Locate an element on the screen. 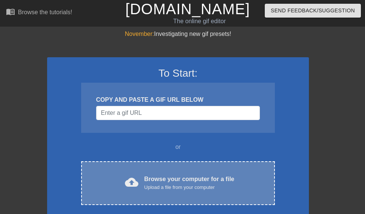  div: COPY AND PASTE A GIF URL BELOW is located at coordinates (178, 100).